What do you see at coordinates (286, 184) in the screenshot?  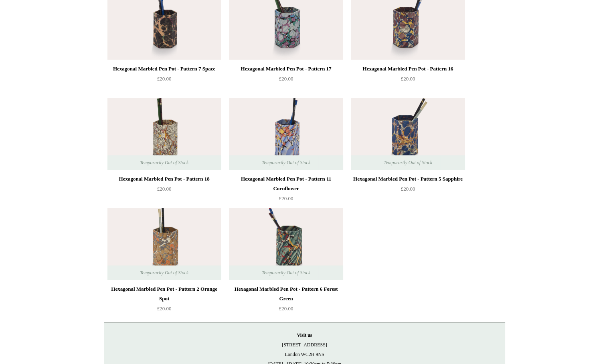 I see `div: Hexagonal Marbled Pen Pot - Pattern 11 Cornflower` at bounding box center [286, 184].